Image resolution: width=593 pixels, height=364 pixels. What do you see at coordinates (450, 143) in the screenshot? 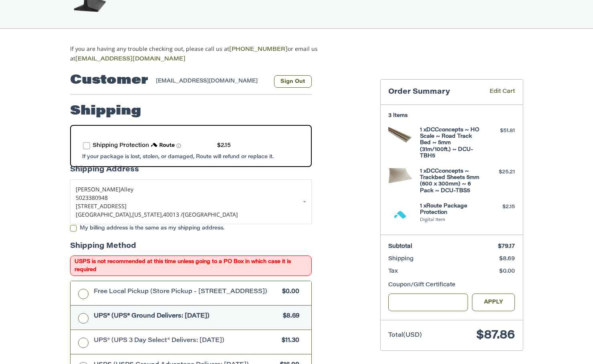
I see `h4: 1 x DCCconcepts ~ HO Scale ~ Road Track Bed ~ 5mm (31m/100ft.) ~ DCU-TBH5` at bounding box center [450, 143].